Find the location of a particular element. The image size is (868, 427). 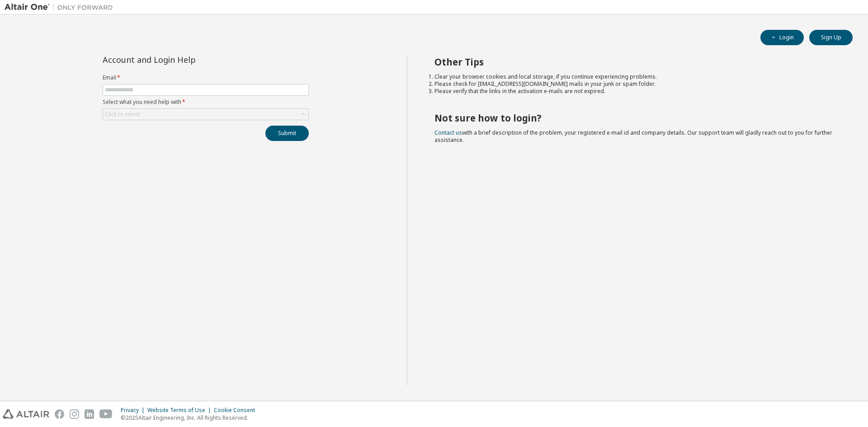

div: Privacy is located at coordinates (134, 410).